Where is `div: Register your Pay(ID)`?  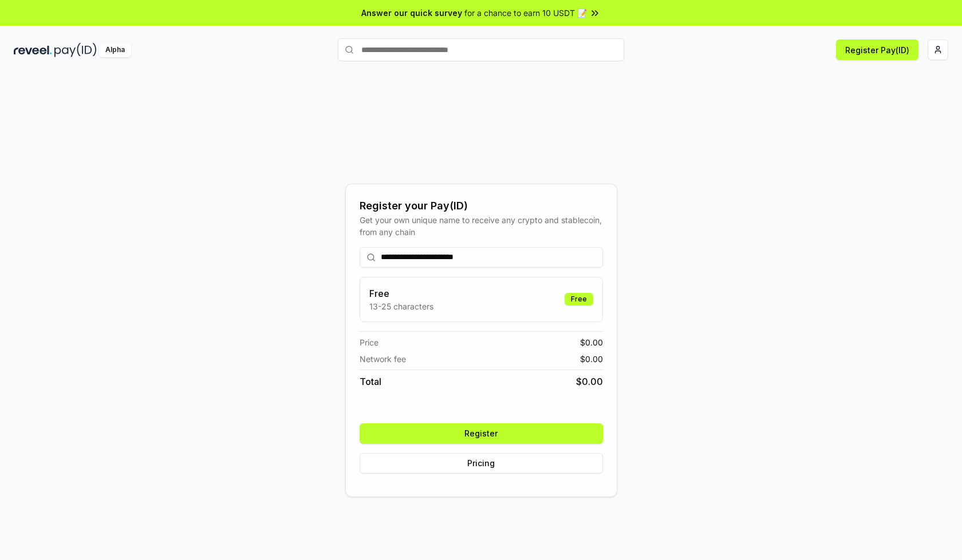
div: Register your Pay(ID) is located at coordinates (481, 206).